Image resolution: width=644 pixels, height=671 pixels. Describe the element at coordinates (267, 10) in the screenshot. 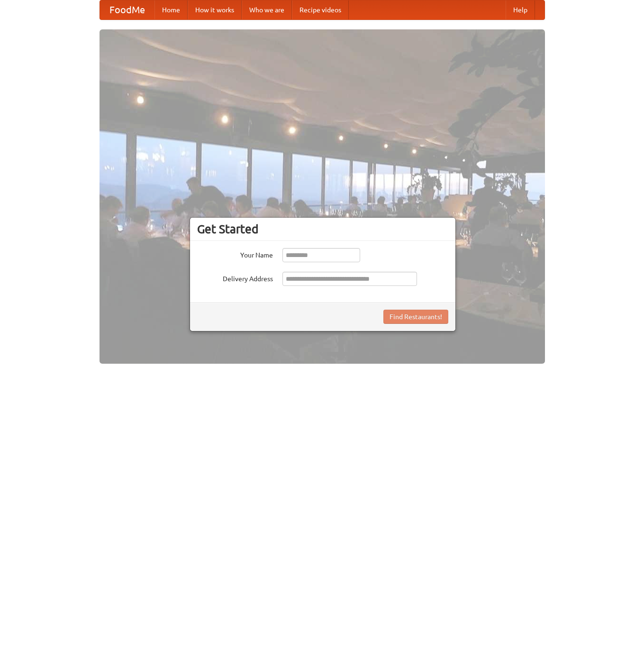

I see `a: Who we are` at that location.